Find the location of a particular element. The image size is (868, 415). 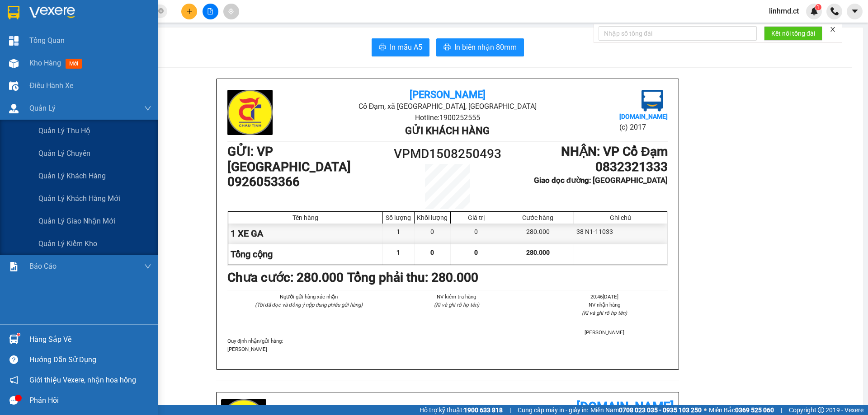

button: printerIn mẫu A5 is located at coordinates (401, 47).